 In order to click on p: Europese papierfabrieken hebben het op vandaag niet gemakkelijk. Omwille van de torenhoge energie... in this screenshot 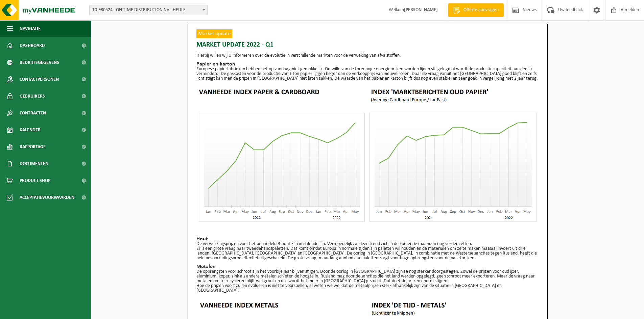, I will do `click(367, 74)`.